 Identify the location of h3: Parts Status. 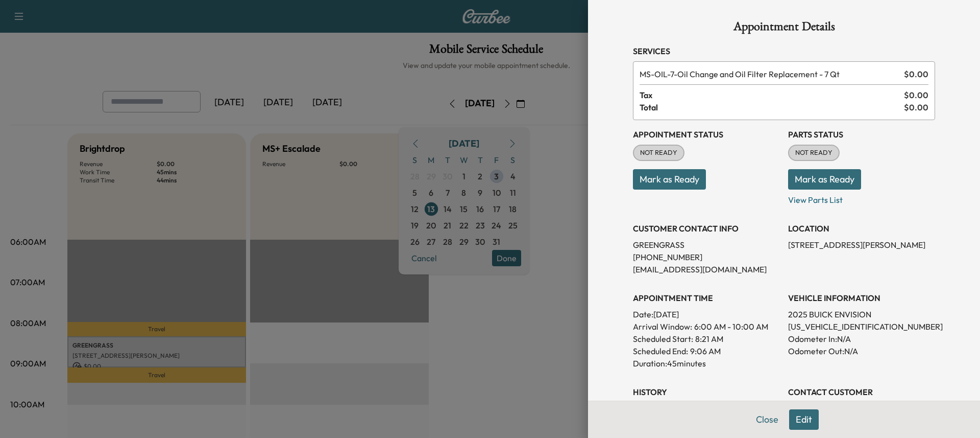
(862, 134).